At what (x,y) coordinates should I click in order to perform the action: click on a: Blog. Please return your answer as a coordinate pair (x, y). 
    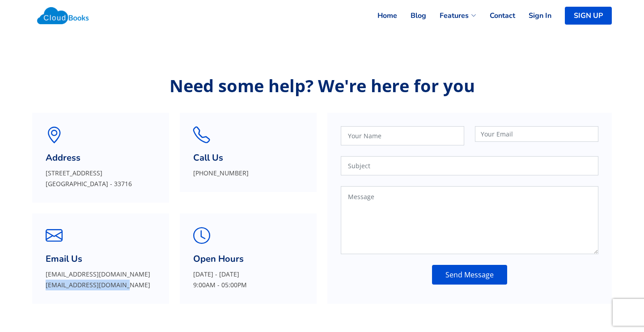
    Looking at the image, I should click on (411, 16).